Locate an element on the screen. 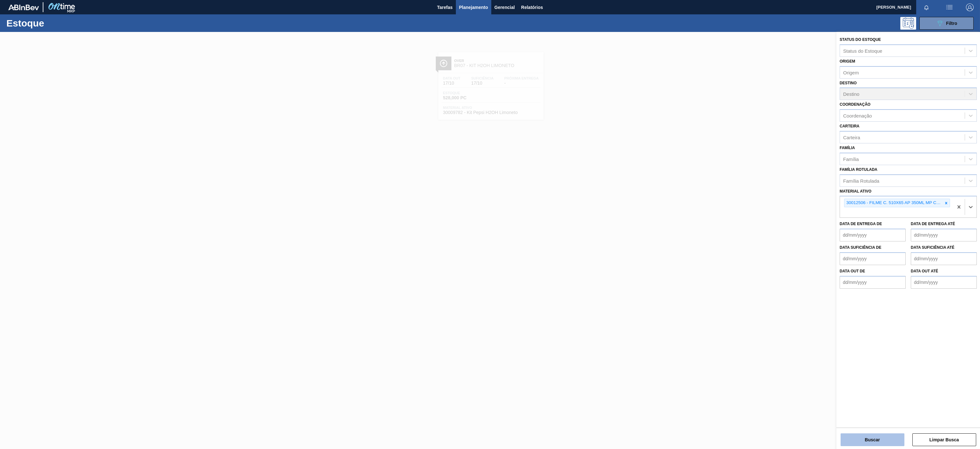 This screenshot has width=980, height=449. div: Pogramando: nenhum usuário selecionado is located at coordinates (909, 23).